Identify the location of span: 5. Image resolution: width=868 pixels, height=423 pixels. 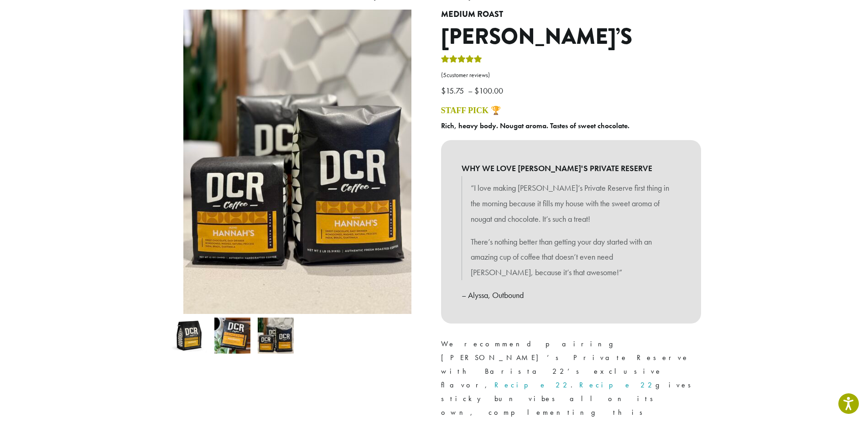
(445, 75).